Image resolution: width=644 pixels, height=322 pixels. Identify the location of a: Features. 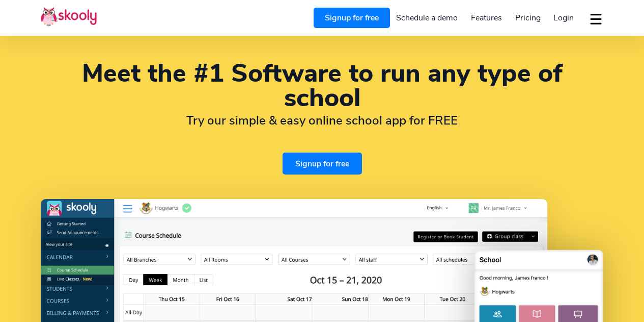
(487, 18).